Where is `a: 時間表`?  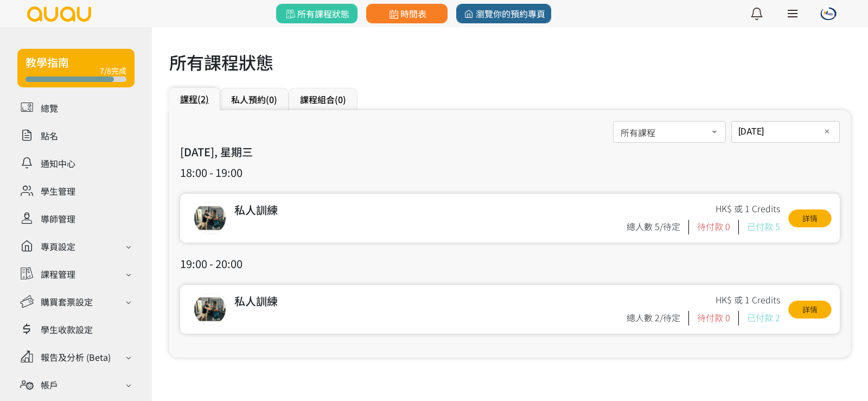
a: 時間表 is located at coordinates (407, 13).